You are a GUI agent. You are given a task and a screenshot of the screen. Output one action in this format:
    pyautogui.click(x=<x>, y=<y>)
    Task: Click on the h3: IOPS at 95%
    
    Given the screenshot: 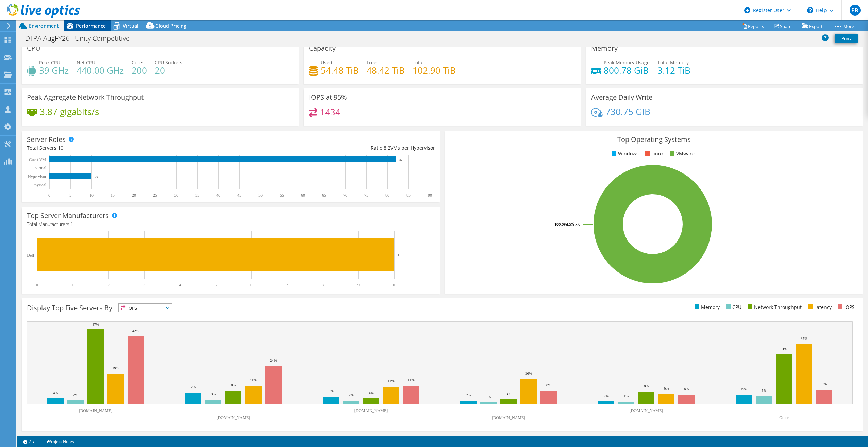 What is the action you would take?
    pyautogui.click(x=328, y=97)
    